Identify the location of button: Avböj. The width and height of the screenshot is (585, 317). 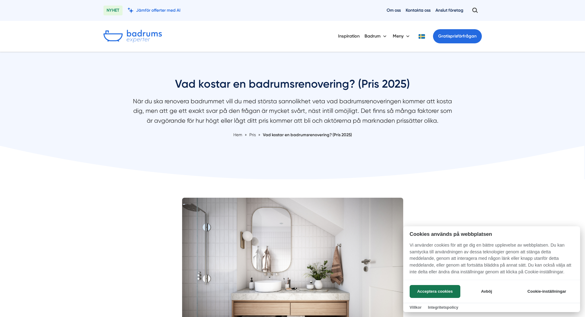
(487, 291).